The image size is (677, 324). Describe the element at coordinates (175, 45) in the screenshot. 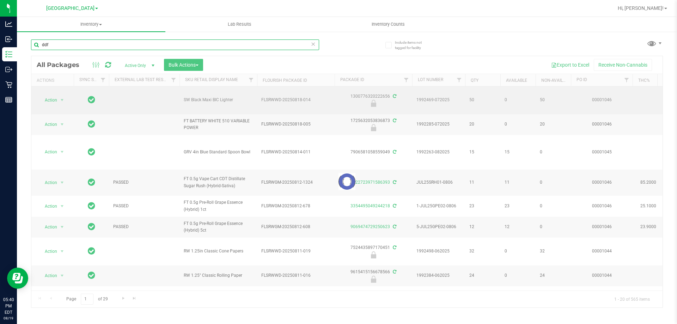

I see `input: Search Package ID, Item Name, SKU, Lot or Part Number...` at that location.